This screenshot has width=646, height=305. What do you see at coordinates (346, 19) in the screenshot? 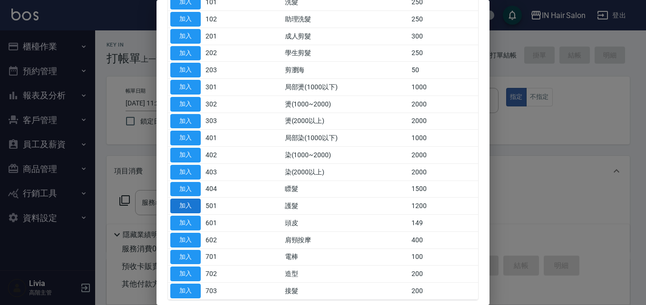
I see `td: 助理洗髮` at bounding box center [346, 19].